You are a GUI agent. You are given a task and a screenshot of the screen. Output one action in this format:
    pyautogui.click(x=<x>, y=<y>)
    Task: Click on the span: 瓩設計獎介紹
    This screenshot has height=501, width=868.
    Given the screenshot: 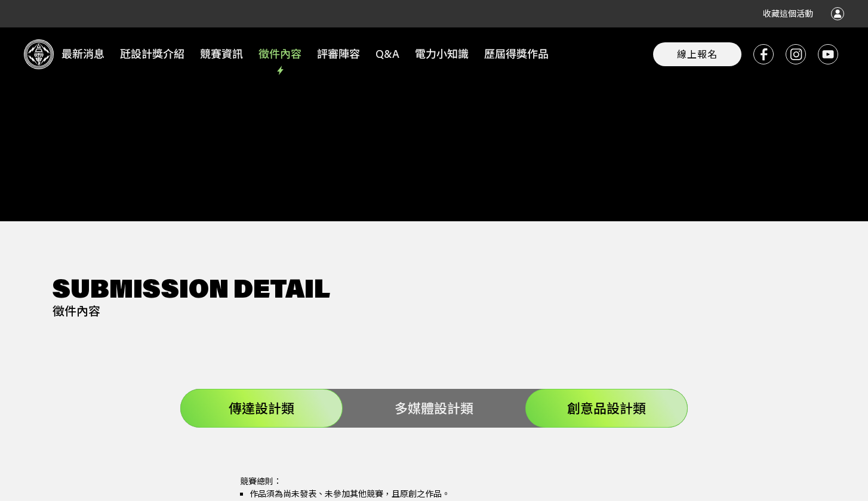 What is the action you would take?
    pyautogui.click(x=152, y=54)
    